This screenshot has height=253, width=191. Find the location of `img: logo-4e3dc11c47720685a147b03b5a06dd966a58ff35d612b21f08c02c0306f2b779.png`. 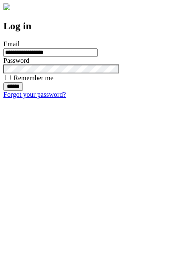

img: logo-4e3dc11c47720685a147b03b5a06dd966a58ff35d612b21f08c02c0306f2b779.png is located at coordinates (7, 7).